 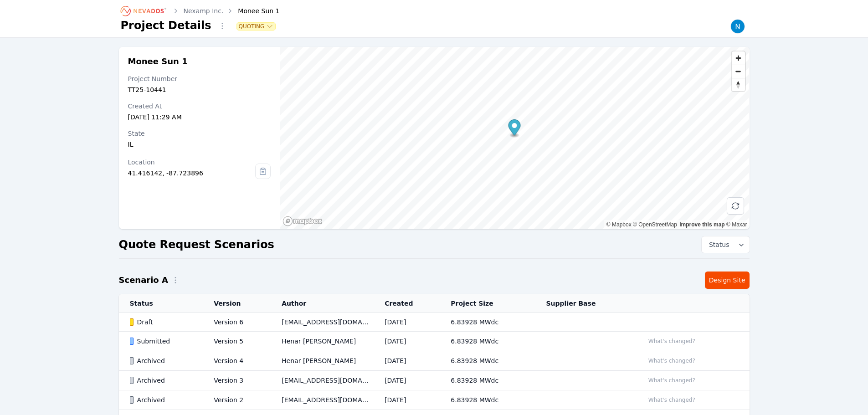 I want to click on div: Project Number, so click(x=200, y=78).